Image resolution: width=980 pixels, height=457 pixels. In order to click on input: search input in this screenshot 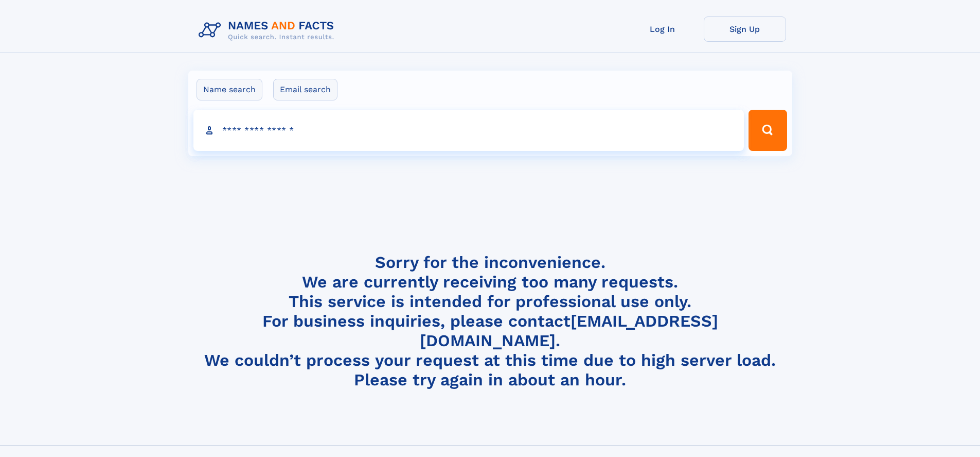, I will do `click(468, 130)`.